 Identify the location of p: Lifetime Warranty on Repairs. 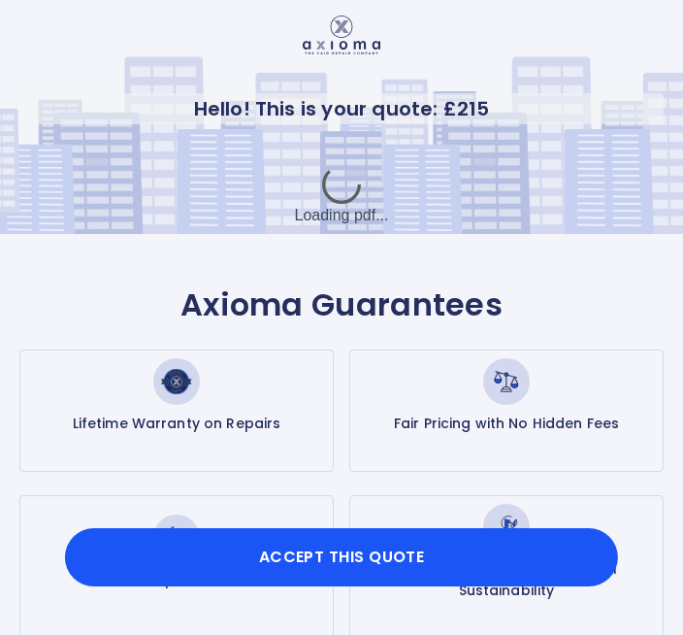
(177, 423).